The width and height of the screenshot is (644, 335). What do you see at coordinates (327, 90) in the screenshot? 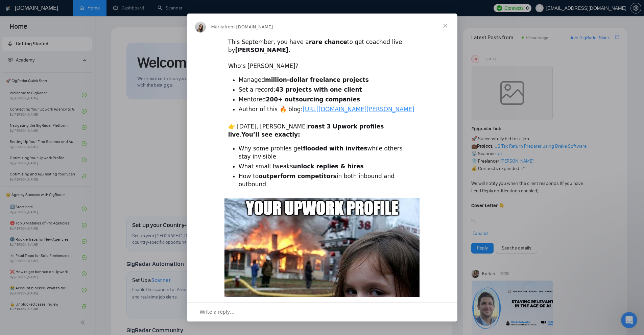
I see `li: Set a record:` at bounding box center [327, 90].